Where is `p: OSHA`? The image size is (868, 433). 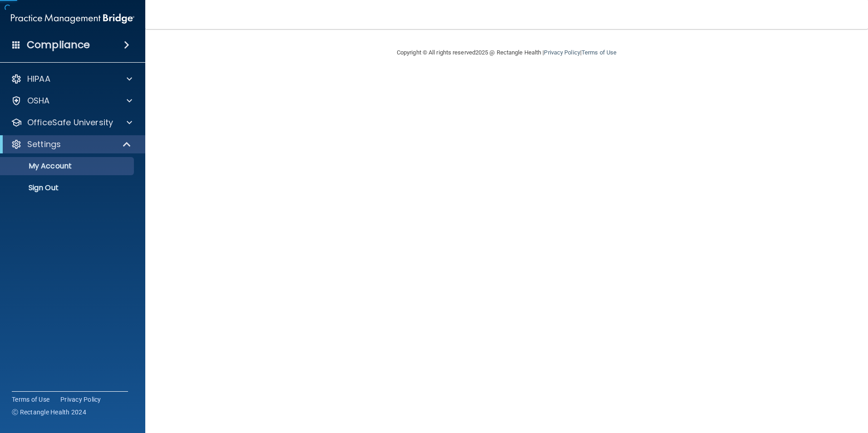
p: OSHA is located at coordinates (39, 101).